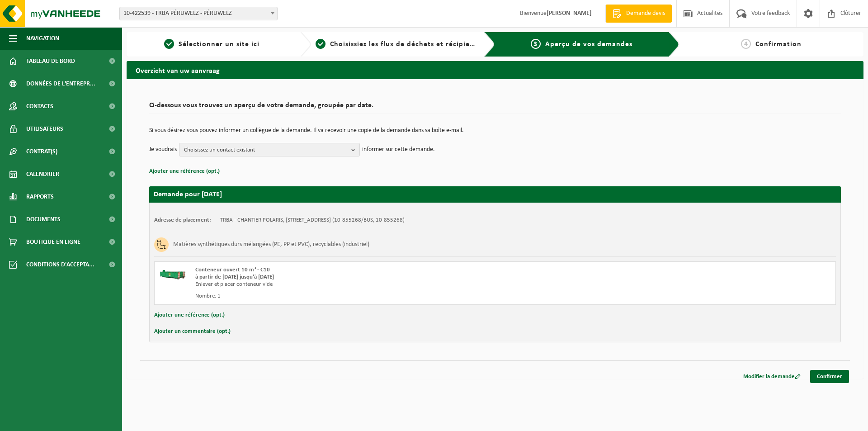 This screenshot has width=868, height=431. What do you see at coordinates (398, 149) in the screenshot?
I see `p: informer sur cette demande.` at bounding box center [398, 149].